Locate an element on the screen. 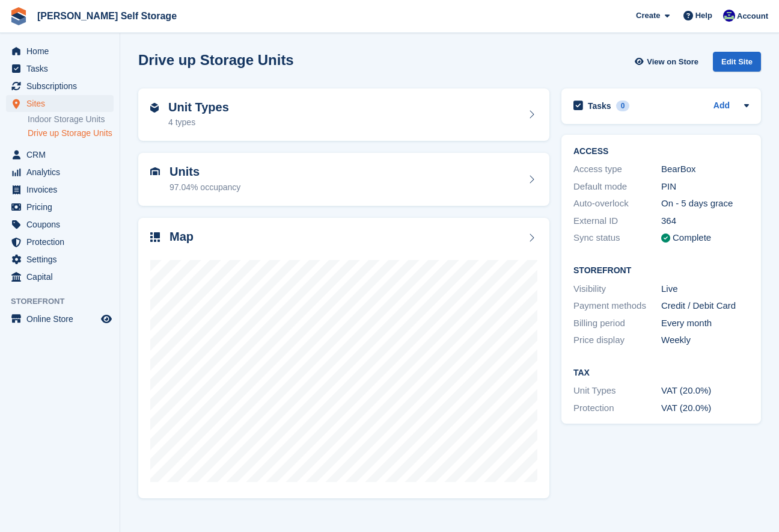 This screenshot has width=779, height=532. a: View on Store is located at coordinates (668, 62).